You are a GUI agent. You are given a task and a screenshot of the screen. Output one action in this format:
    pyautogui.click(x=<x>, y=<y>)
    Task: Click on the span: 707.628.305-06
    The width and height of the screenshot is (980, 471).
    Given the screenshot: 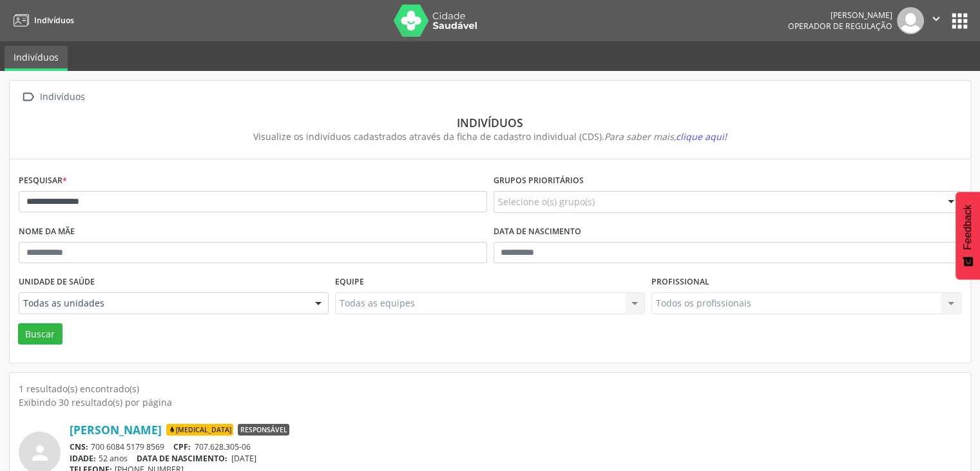 What is the action you would take?
    pyautogui.click(x=222, y=446)
    